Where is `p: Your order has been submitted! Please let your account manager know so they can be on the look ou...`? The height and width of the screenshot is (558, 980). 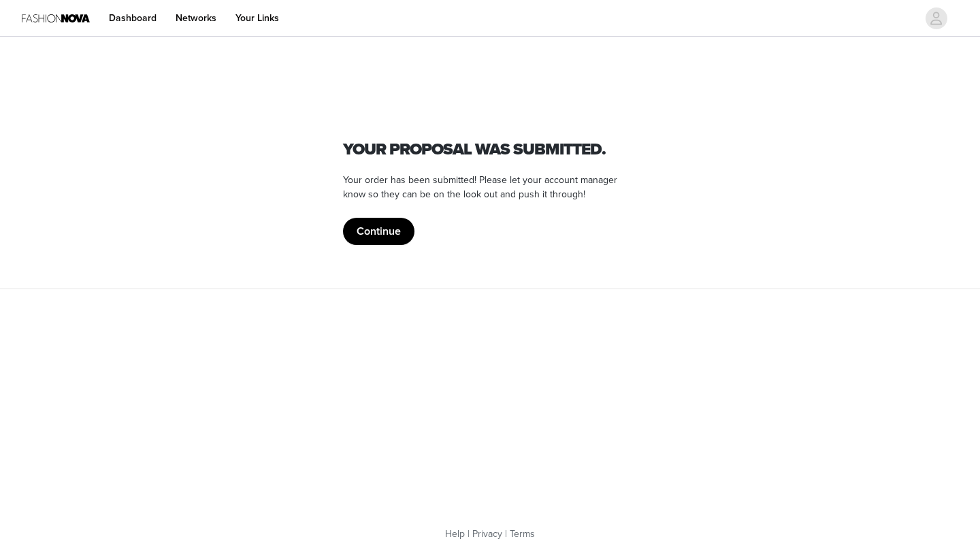 p: Your order has been submitted! Please let your account manager know so they can be on the look ou... is located at coordinates (490, 187).